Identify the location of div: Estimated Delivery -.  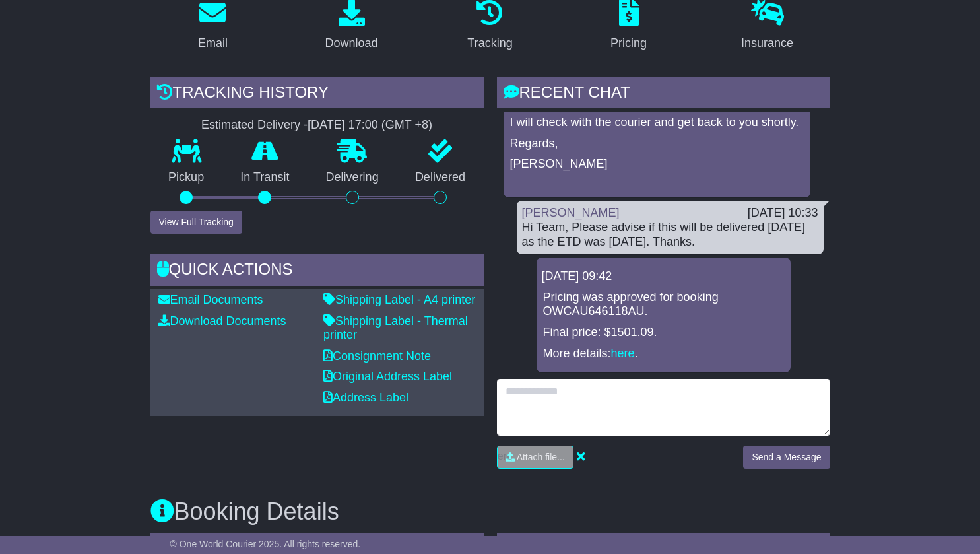
(317, 125).